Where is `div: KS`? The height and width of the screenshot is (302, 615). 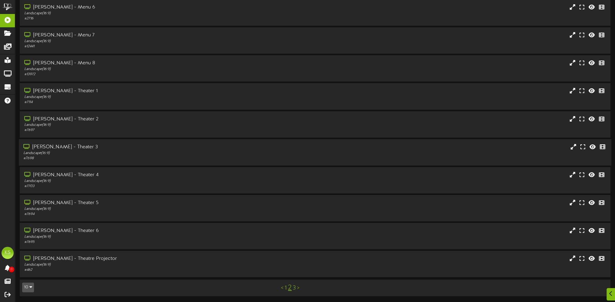
div: KS is located at coordinates (8, 253).